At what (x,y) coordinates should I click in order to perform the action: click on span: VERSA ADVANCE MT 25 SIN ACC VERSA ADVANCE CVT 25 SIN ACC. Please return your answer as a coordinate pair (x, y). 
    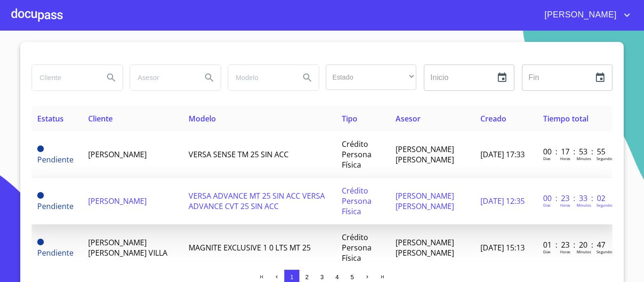
    Looking at the image, I should click on (256, 201).